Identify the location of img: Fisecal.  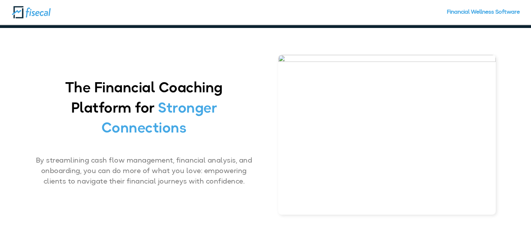
(31, 12).